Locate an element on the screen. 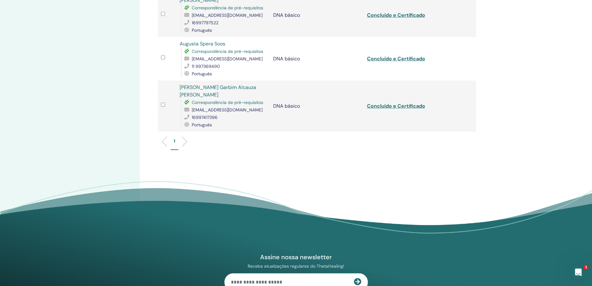  font: Receba atualizações regulares do ThetaHealing! is located at coordinates (296, 266).